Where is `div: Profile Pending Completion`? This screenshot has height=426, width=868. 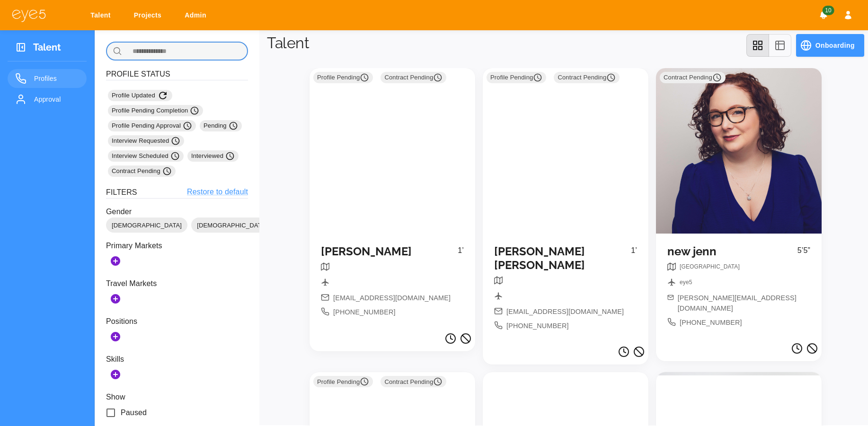 div: Profile Pending Completion is located at coordinates (155, 111).